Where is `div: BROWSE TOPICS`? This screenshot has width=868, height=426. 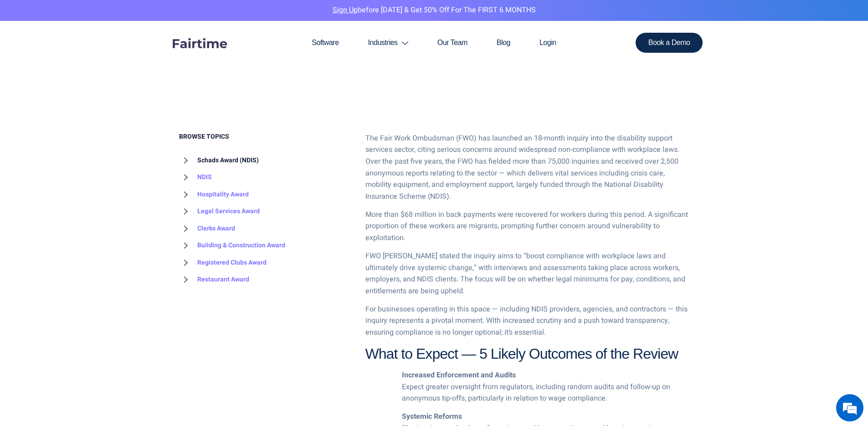 div: BROWSE TOPICS is located at coordinates (265, 211).